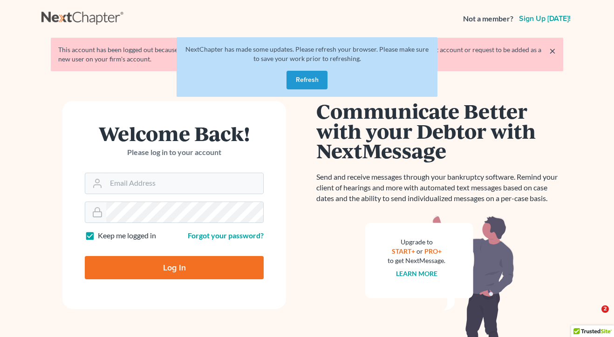 This screenshot has height=337, width=614. What do you see at coordinates (174, 133) in the screenshot?
I see `h1: Welcome Back!` at bounding box center [174, 133].